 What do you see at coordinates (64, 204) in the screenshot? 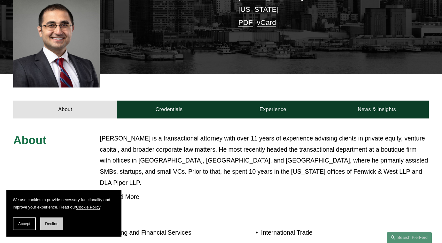
I see `p: We use cookies to provide necessary functionality and improve your experience. Read our .` at bounding box center [64, 204].